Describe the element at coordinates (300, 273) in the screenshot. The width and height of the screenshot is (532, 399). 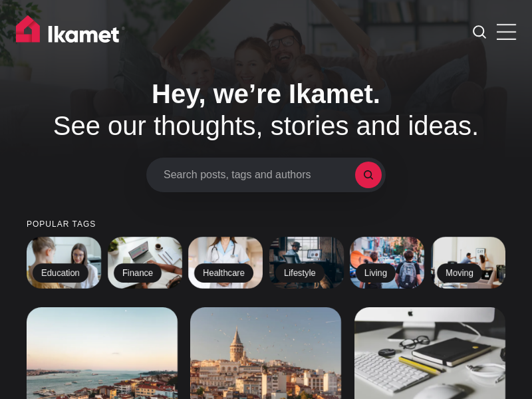
I see `h2: Lifestyle` at that location.